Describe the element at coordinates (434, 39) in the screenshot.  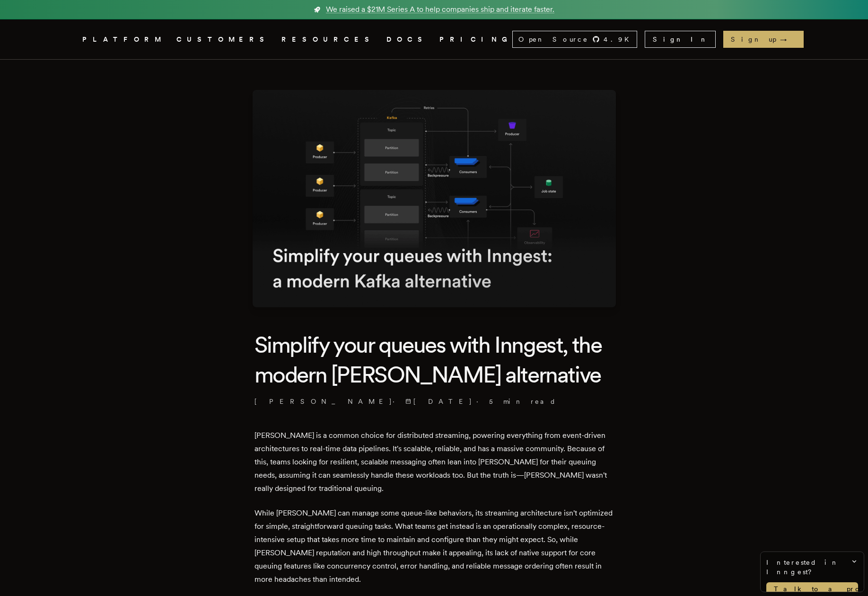
I see `nav: Global` at that location.